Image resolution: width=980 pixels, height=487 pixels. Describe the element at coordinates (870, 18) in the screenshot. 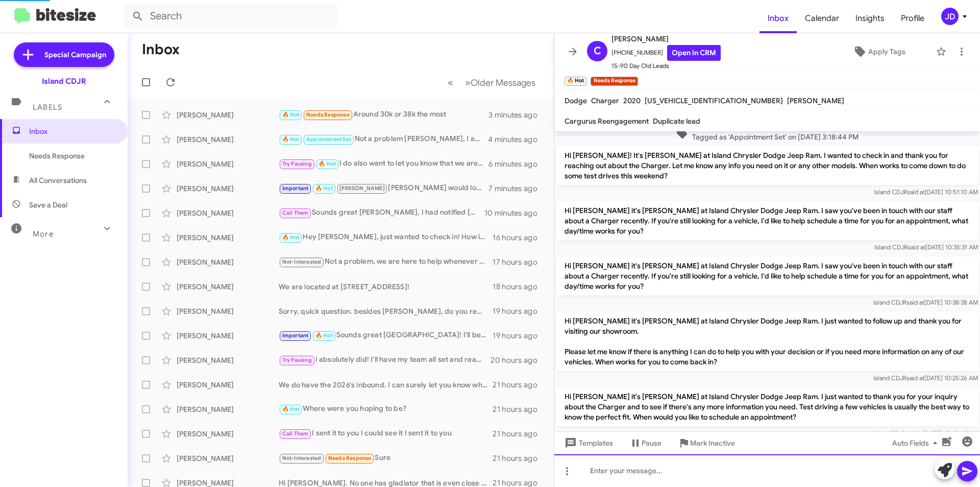

I see `span: Insights` at that location.